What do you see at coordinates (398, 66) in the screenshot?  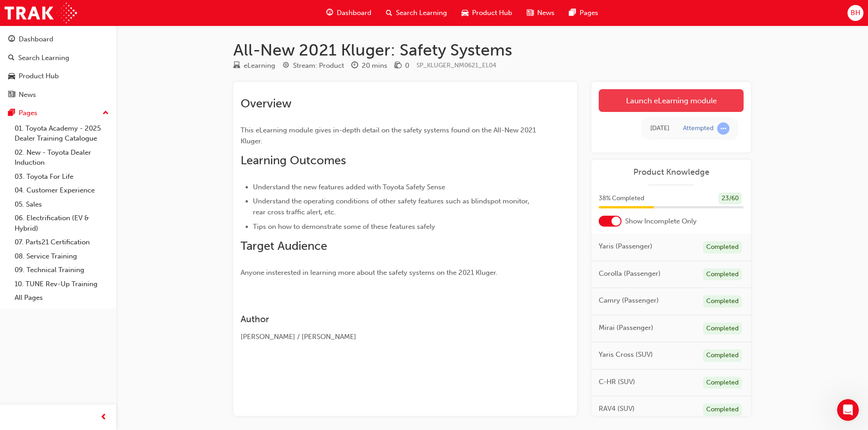 I see `span: money-icon` at bounding box center [398, 66].